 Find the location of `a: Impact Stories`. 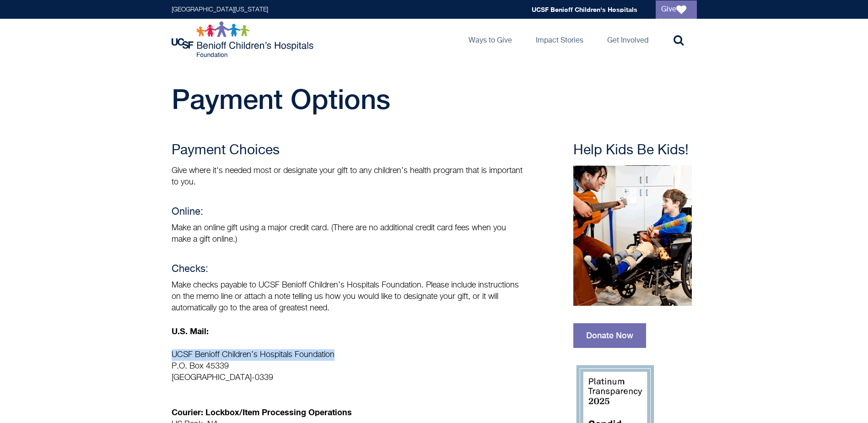

a: Impact Stories is located at coordinates (560, 39).